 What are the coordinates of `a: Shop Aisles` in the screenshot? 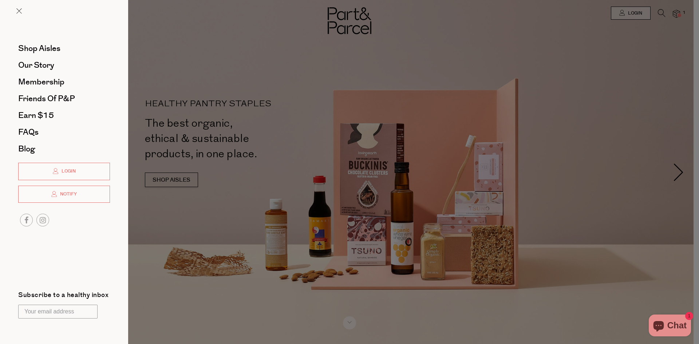 It's located at (64, 48).